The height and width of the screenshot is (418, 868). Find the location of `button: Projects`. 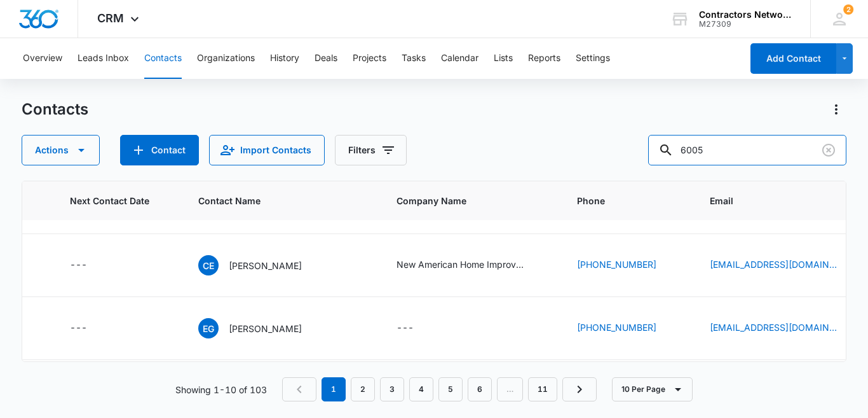

button: Projects is located at coordinates (369, 58).